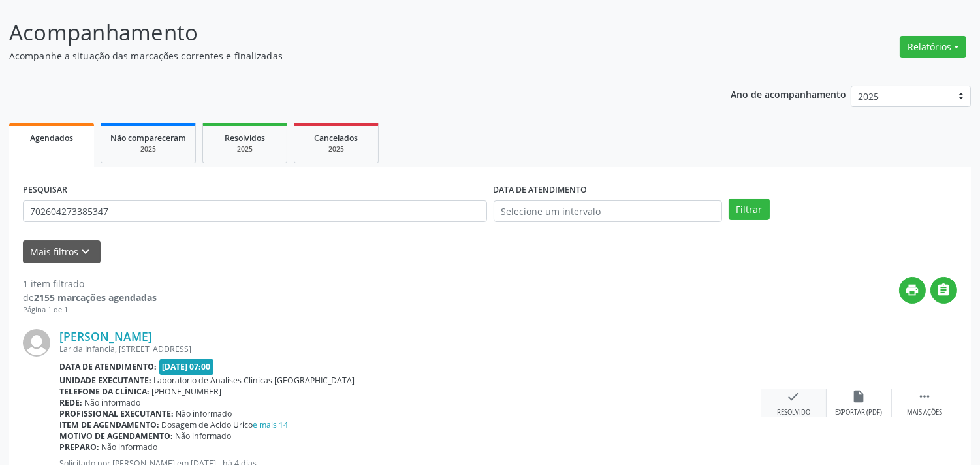  Describe the element at coordinates (89, 309) in the screenshot. I see `div: Página 1 de 1` at that location.